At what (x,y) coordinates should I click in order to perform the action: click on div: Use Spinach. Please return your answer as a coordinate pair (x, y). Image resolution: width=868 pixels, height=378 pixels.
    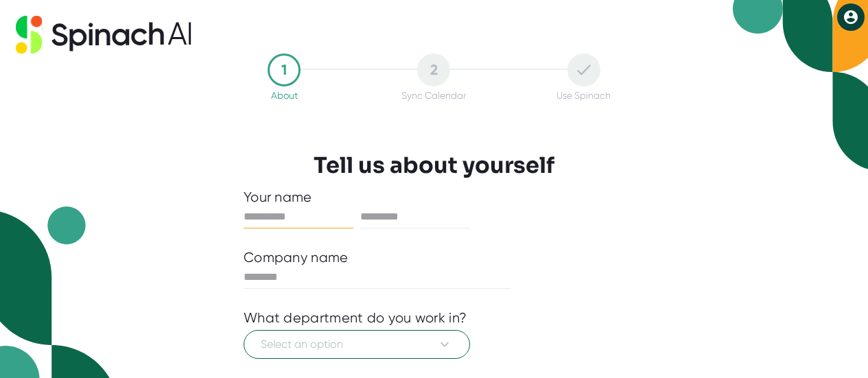
    Looking at the image, I should click on (584, 96).